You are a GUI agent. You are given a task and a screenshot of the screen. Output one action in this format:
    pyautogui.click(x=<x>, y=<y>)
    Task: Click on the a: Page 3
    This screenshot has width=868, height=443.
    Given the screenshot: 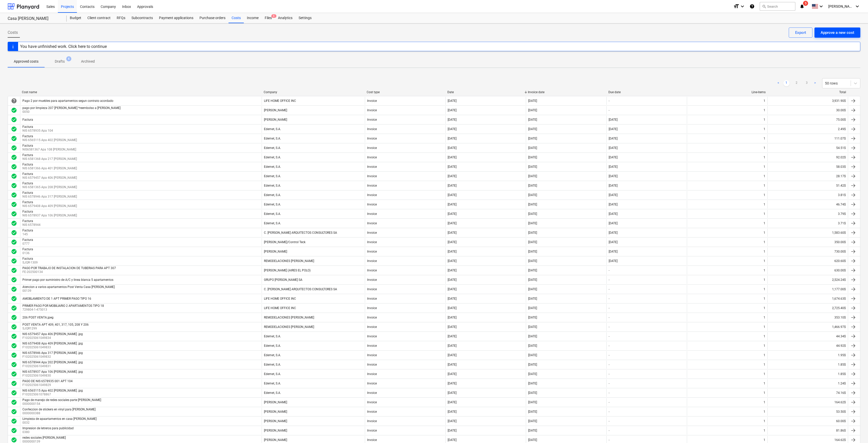 What is the action you would take?
    pyautogui.click(x=807, y=83)
    